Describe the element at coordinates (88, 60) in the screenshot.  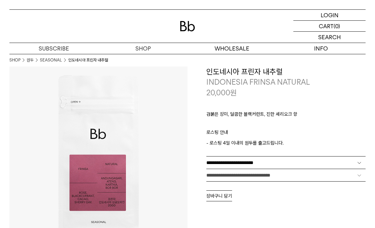
I see `li: 인도네시아 프린자 내추럴` at that location.